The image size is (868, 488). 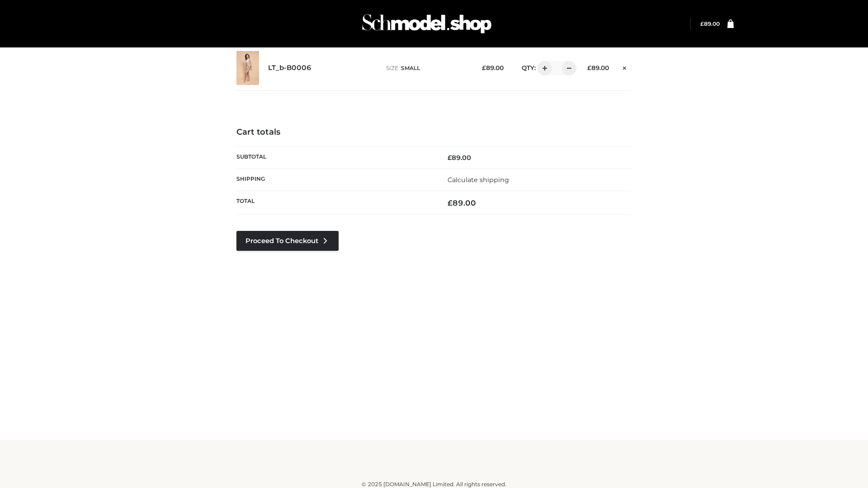 What do you see at coordinates (335, 203) in the screenshot?
I see `th: Total` at bounding box center [335, 203].